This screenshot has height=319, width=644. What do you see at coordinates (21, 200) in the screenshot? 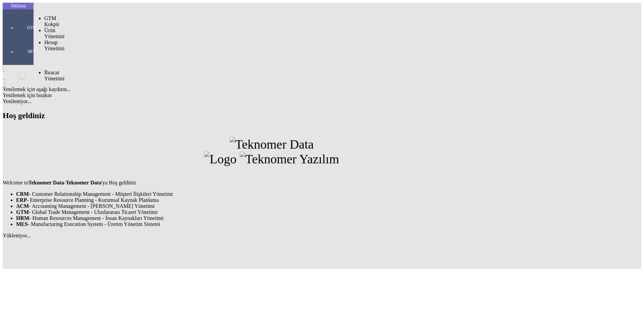
I see `strong: ERP` at bounding box center [21, 200].